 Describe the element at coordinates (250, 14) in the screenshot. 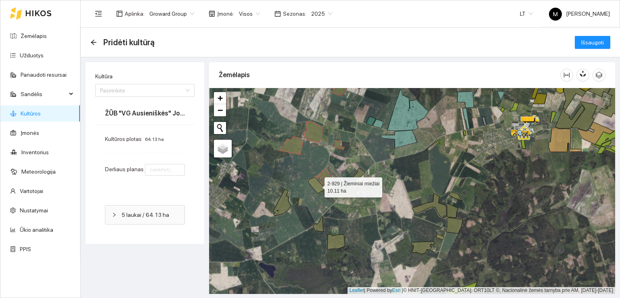

I see `span: Visos` at that location.